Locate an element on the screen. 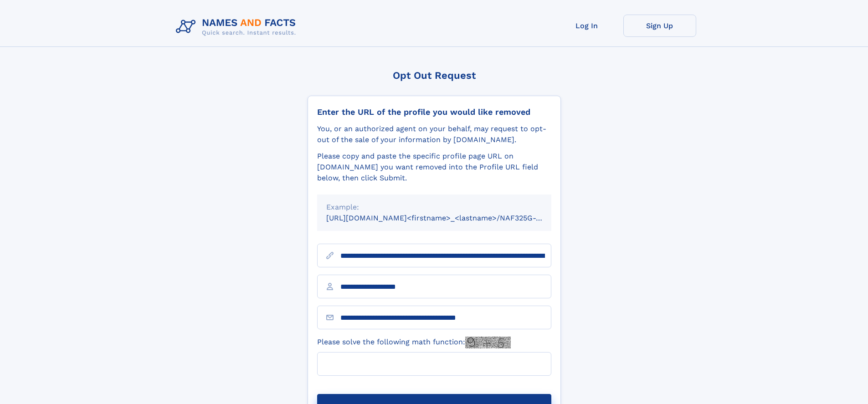 This screenshot has height=404, width=868. div: Opt Out Request is located at coordinates (434, 75).